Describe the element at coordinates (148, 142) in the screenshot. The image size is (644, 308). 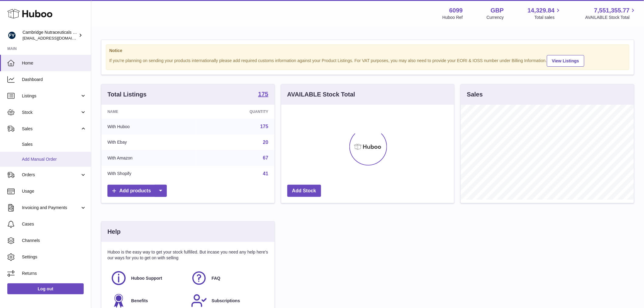
I see `td: With Ebay` at that location.